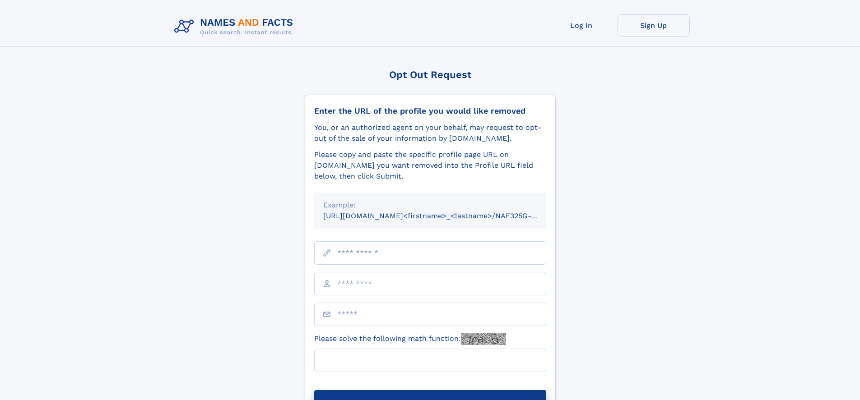  I want to click on label: Please solve the following math function:, so click(410, 340).